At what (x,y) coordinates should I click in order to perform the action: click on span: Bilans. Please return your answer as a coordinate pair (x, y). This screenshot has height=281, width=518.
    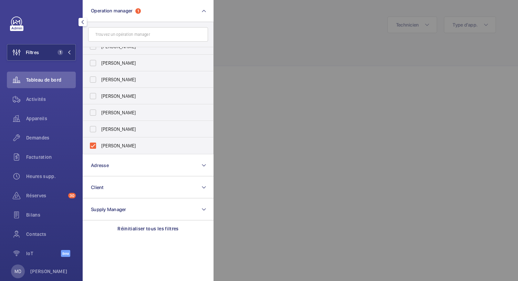
    Looking at the image, I should click on (51, 215).